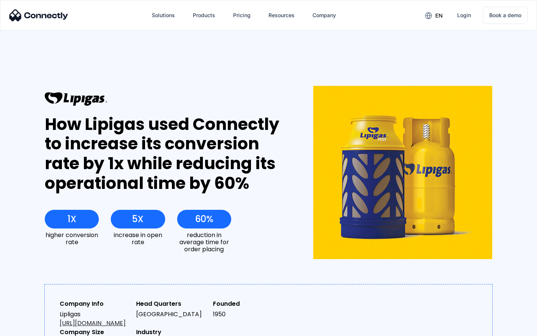  Describe the element at coordinates (165, 154) in the screenshot. I see `div: How Lipigas used Connectly to increase its conversion rate by 1x while reducing its operational t...` at that location.